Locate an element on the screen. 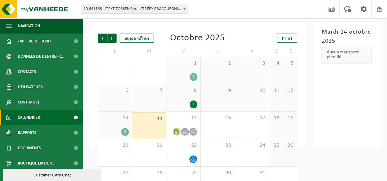 This screenshot has height=181, width=387. span: Tableau de bord is located at coordinates (34, 41).